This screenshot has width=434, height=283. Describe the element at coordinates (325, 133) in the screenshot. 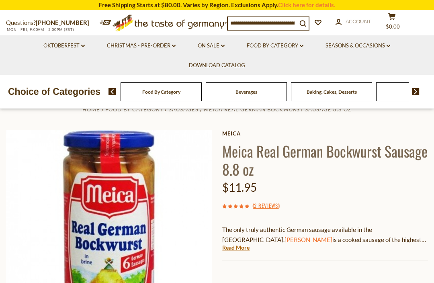

I see `a: Meica` at that location.